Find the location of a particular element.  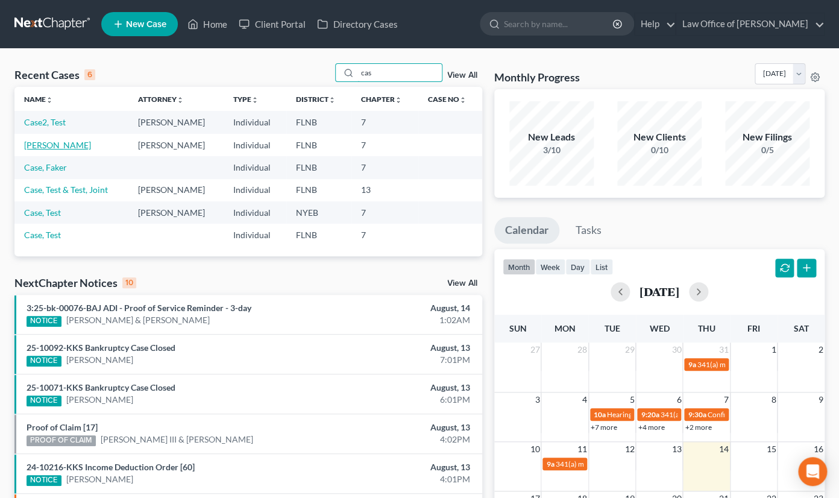

td: NYEB is located at coordinates (319, 212).